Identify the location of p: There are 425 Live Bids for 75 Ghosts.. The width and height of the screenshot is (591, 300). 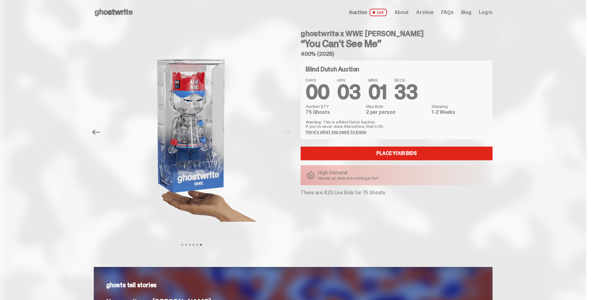
(397, 193).